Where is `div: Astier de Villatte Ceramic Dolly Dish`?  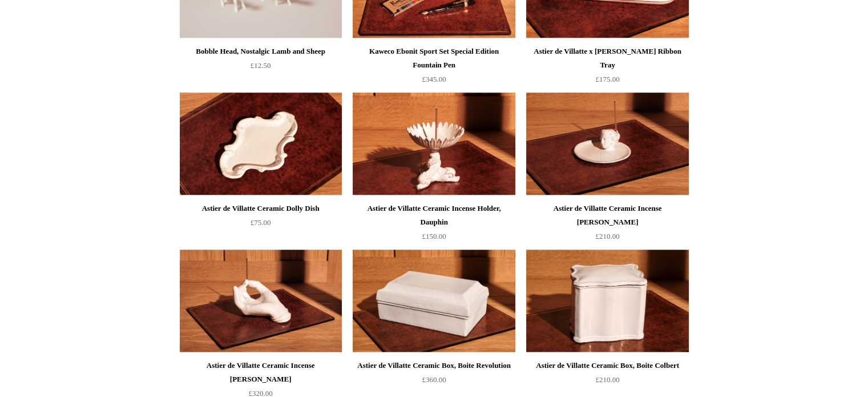
div: Astier de Villatte Ceramic Dolly Dish is located at coordinates (261, 208).